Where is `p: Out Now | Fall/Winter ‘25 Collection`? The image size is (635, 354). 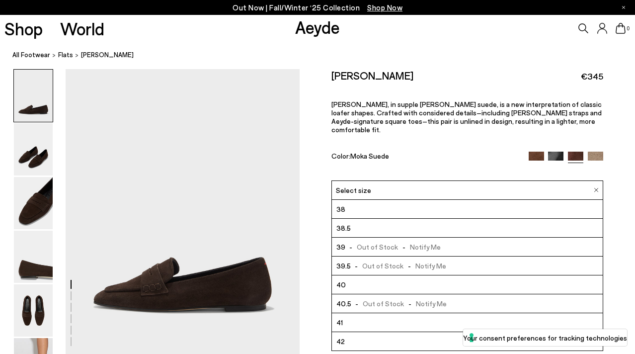 p: Out Now | Fall/Winter ‘25 Collection is located at coordinates (318, 7).